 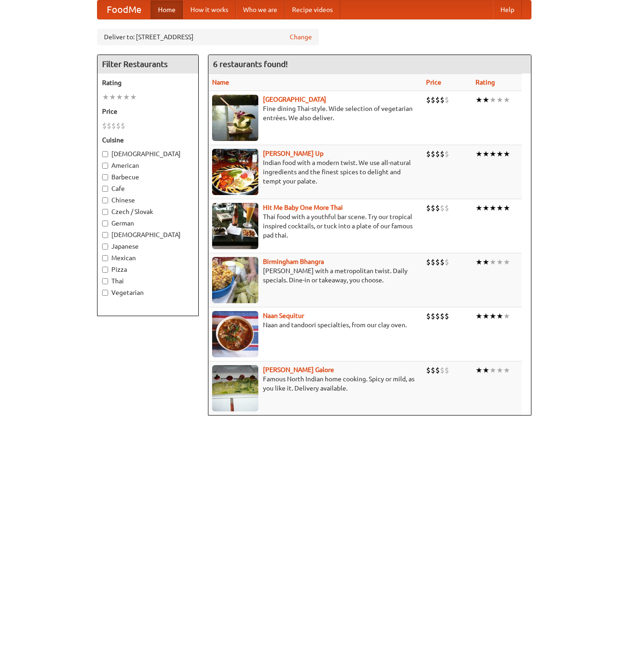 I want to click on b: Hit Me Baby One More Thai, so click(x=303, y=207).